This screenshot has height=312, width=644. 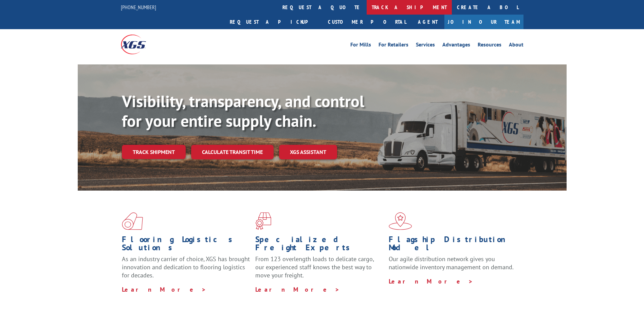 What do you see at coordinates (186, 245) in the screenshot?
I see `h1: Flooring Logistics Solutions` at bounding box center [186, 245].